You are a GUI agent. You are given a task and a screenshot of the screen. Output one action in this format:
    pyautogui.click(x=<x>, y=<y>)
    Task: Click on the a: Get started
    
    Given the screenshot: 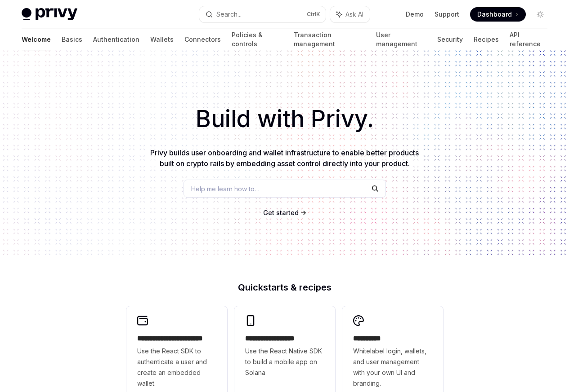 What is the action you would take?
    pyautogui.click(x=281, y=213)
    